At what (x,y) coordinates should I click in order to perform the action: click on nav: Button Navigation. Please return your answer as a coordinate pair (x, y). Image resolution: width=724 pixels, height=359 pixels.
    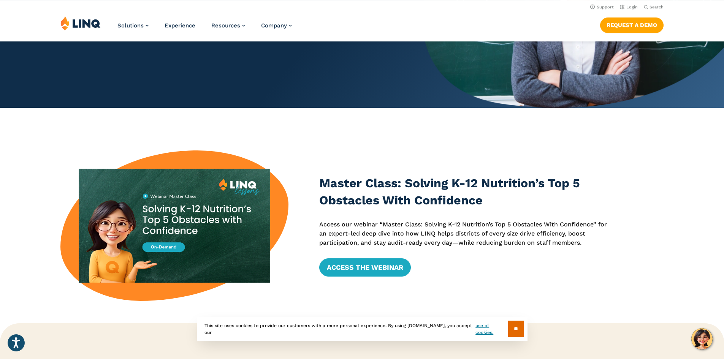
    Looking at the image, I should click on (631, 24).